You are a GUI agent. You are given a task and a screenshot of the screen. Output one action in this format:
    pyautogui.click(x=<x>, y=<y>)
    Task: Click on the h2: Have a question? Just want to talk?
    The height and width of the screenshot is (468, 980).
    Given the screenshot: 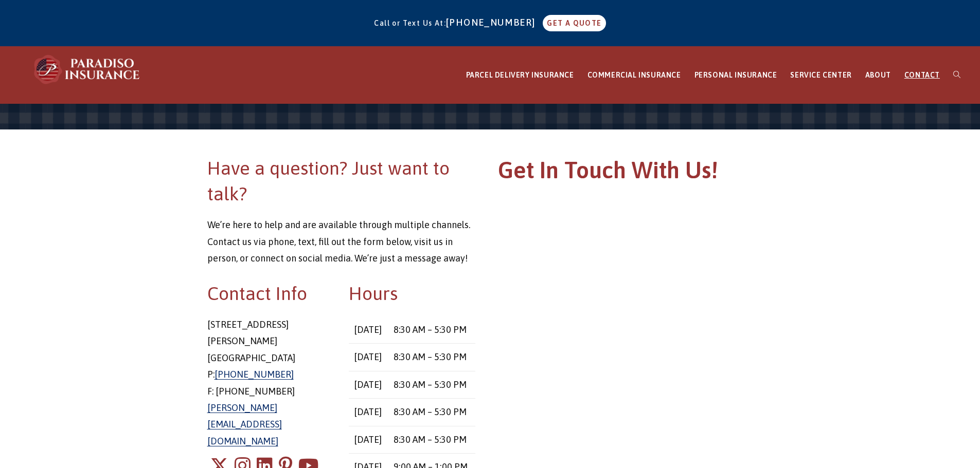 What is the action you would take?
    pyautogui.click(x=341, y=181)
    